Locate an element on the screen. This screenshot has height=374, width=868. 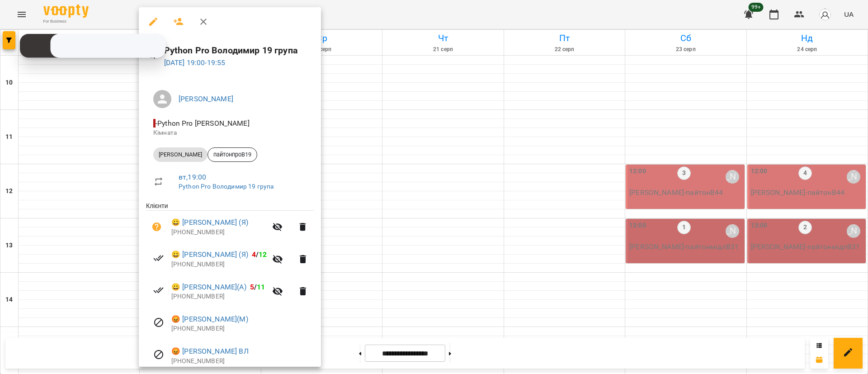
p: Кімната is located at coordinates (230, 133).